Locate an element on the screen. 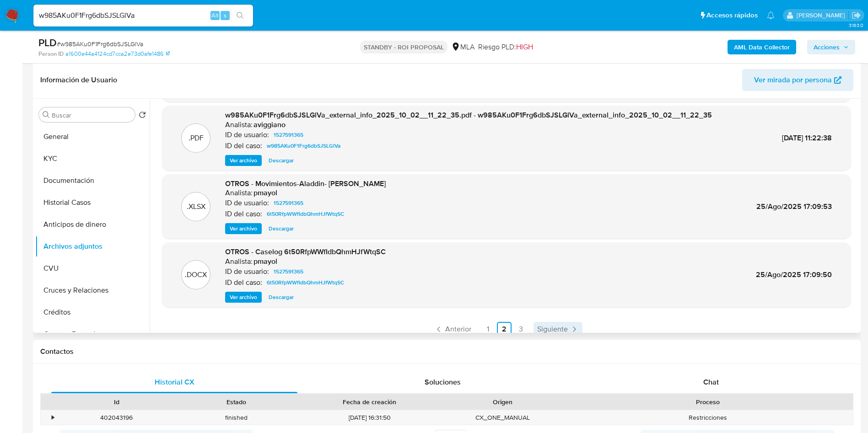 The height and width of the screenshot is (433, 868). span: Ver mirada por persona is located at coordinates (792, 80).